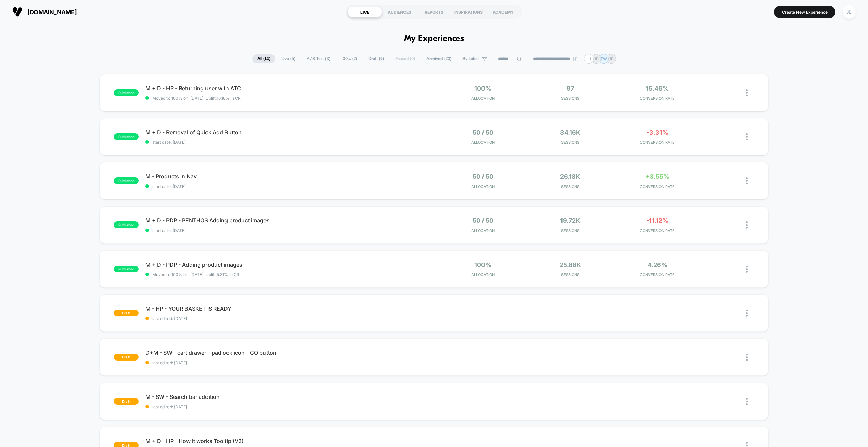  Describe the element at coordinates (575, 59) in the screenshot. I see `img: end` at that location.